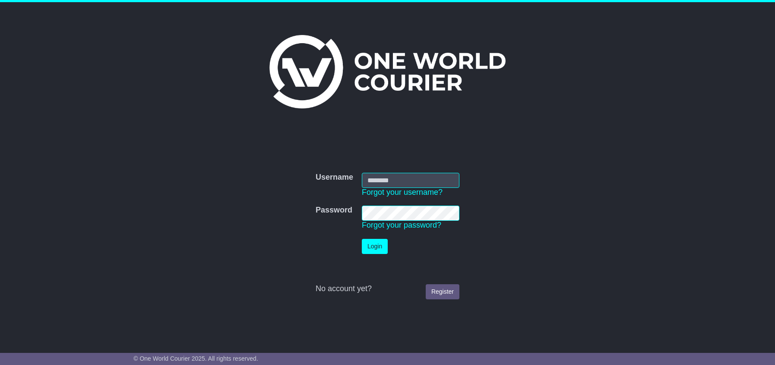 This screenshot has width=775, height=365. I want to click on button: Login, so click(375, 246).